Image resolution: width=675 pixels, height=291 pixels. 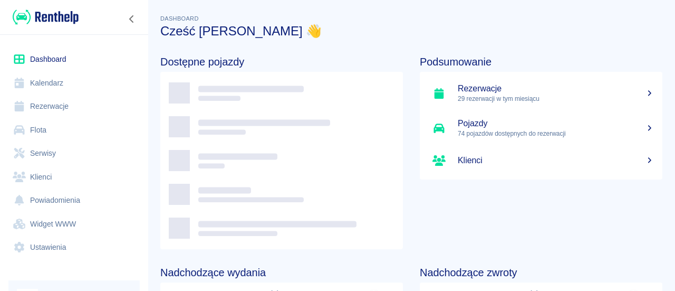 I want to click on p: 29 rezerwacji w tym miesiącu, so click(x=556, y=99).